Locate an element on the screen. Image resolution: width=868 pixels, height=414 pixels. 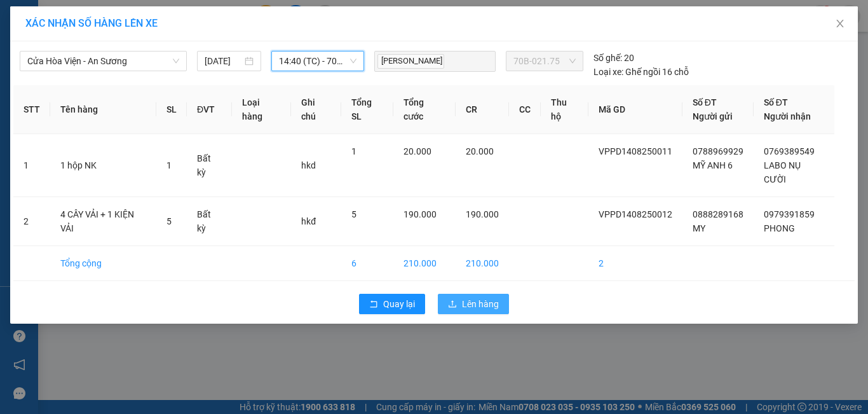
td: Tổng cộng is located at coordinates (103, 263).